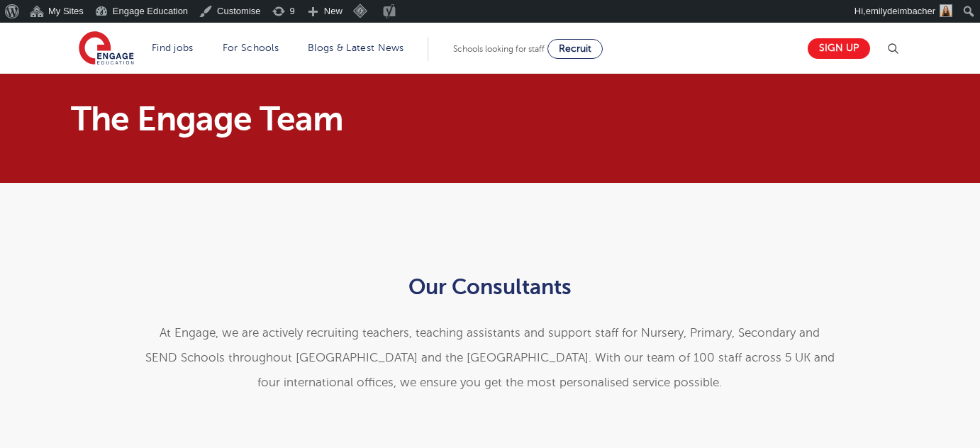  What do you see at coordinates (347, 119) in the screenshot?
I see `h1: The Engage Team` at bounding box center [347, 119].